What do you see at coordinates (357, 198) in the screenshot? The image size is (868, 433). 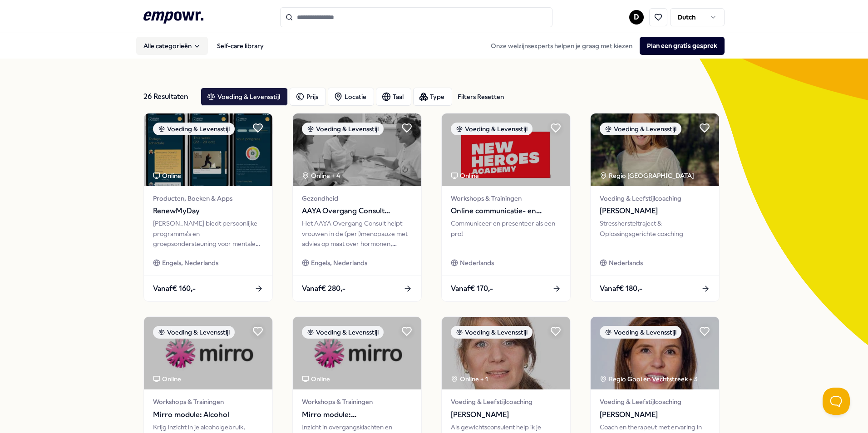 I see `span: Gezondheid` at bounding box center [357, 198].